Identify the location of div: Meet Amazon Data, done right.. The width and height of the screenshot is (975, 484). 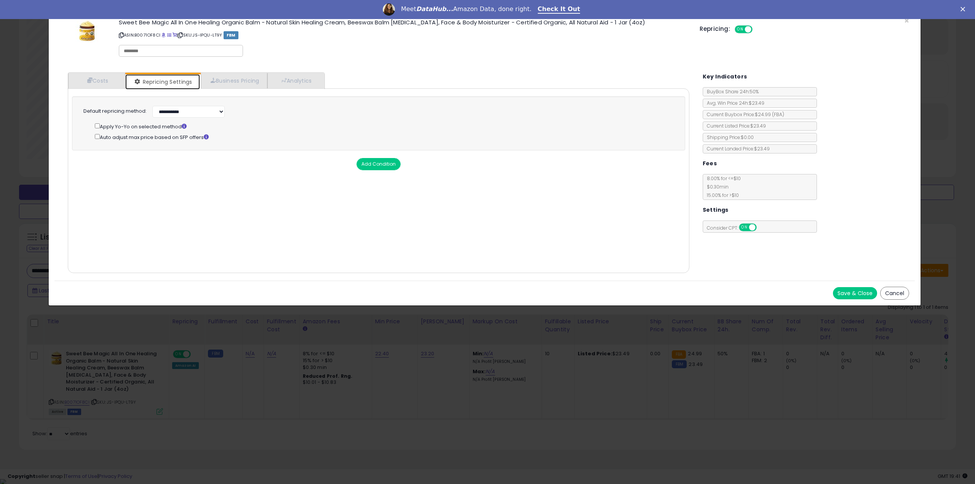
(466, 9).